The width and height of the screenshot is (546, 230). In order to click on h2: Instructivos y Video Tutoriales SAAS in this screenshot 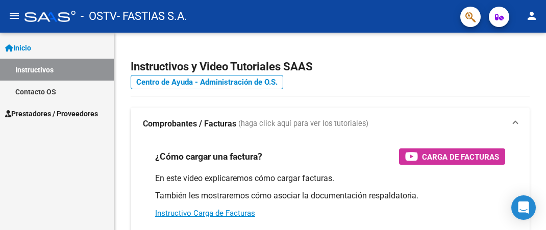, I will do `click(330, 67)`.